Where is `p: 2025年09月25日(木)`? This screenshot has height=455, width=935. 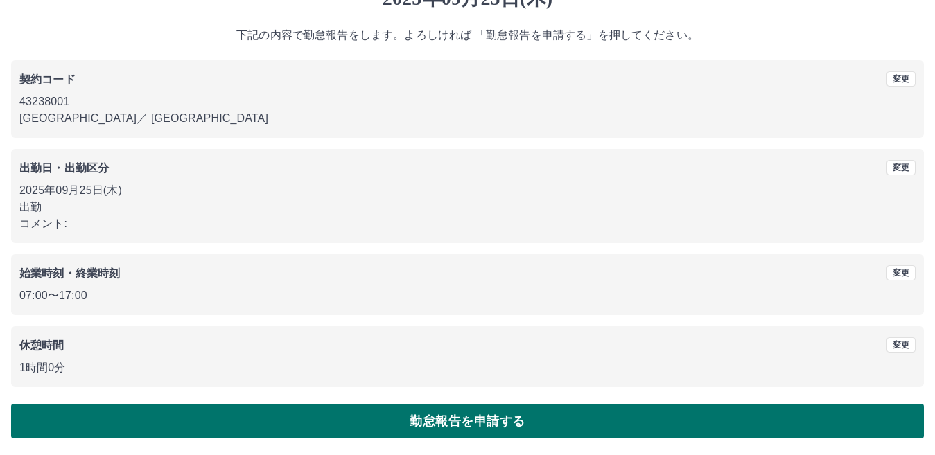
p: 2025年09月25日(木) is located at coordinates (467, 191).